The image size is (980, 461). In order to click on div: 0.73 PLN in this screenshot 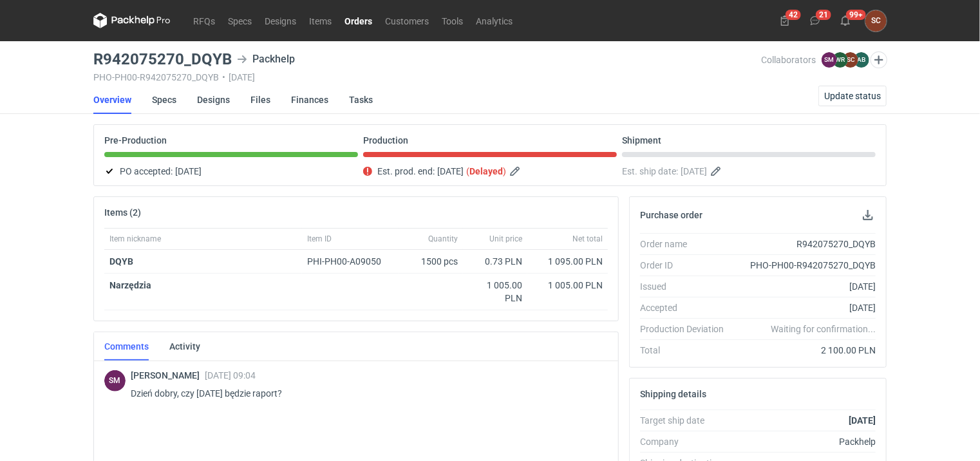, I will do `click(495, 261)`.